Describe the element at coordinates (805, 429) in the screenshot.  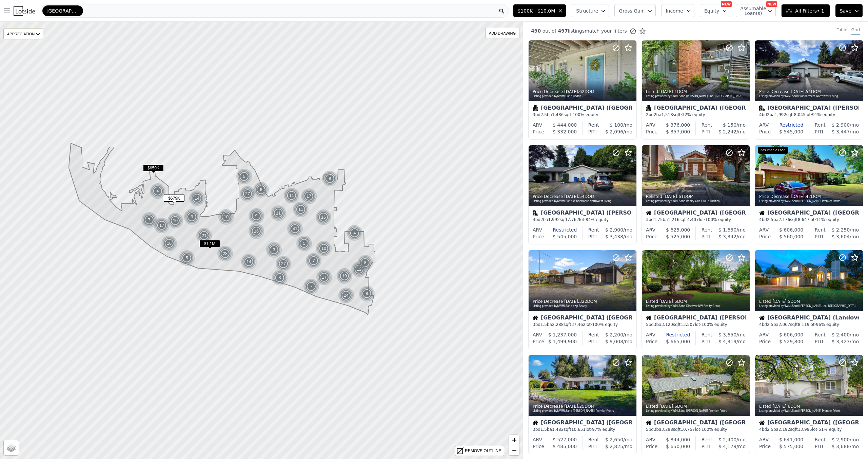
I see `span: 13,995` at that location.